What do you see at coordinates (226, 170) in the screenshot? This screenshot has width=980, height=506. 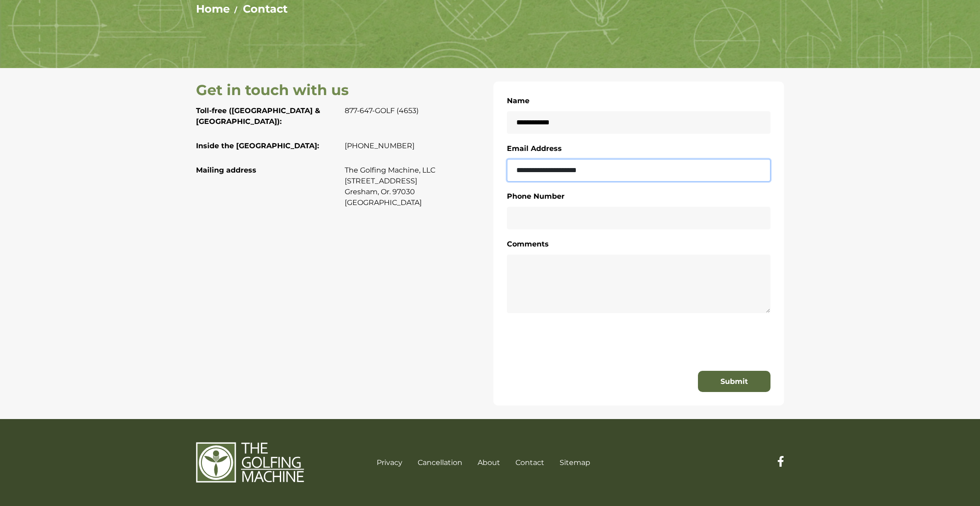 I see `strong: Mailing address` at bounding box center [226, 170].